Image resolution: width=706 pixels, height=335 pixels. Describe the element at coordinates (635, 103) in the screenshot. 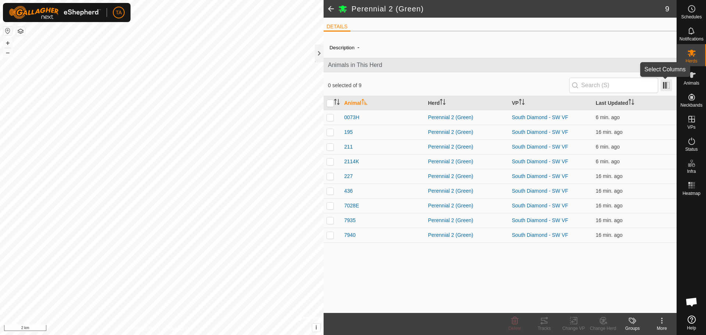

I see `th: Last Updated` at that location.